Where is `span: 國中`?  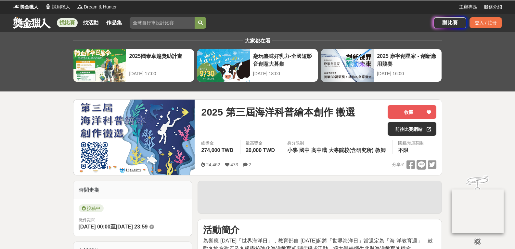
span: 國中 is located at coordinates (304, 150).